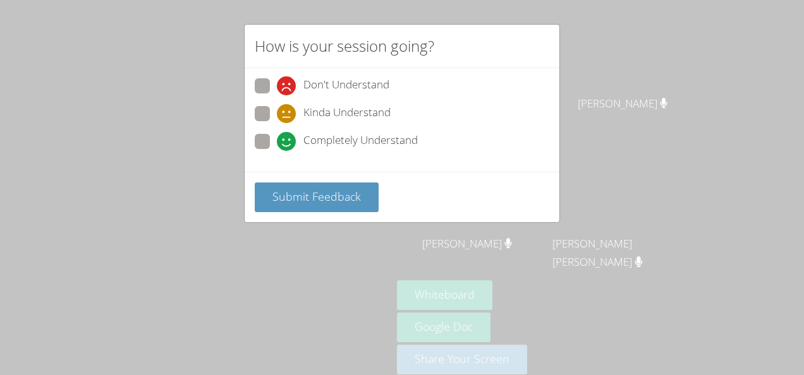  I want to click on button: Submit Feedback, so click(317, 197).